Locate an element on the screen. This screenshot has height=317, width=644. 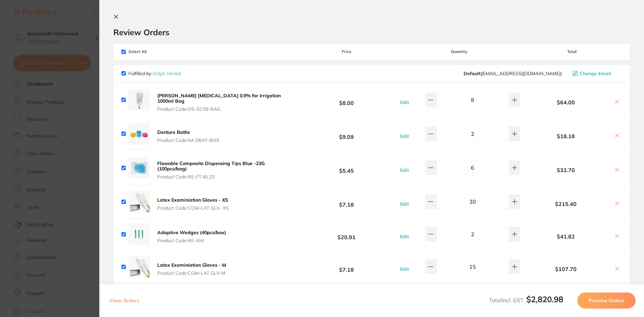
b: Default is located at coordinates (472, 74).